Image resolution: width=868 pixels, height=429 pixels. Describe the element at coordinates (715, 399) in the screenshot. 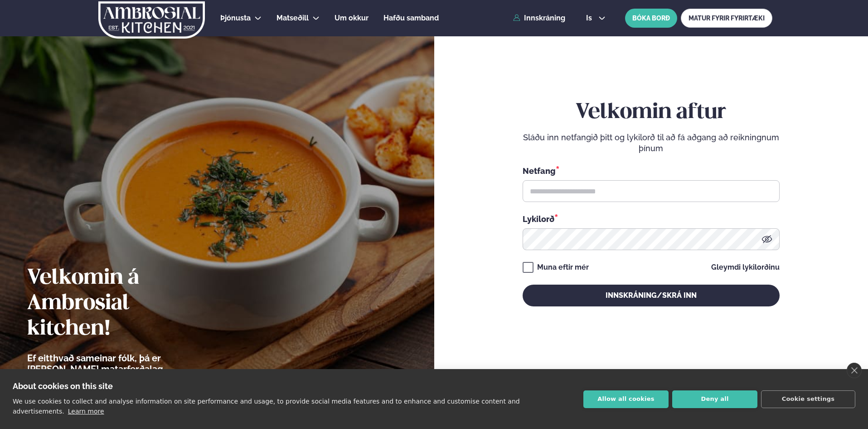

I see `button: Deny all` at that location.